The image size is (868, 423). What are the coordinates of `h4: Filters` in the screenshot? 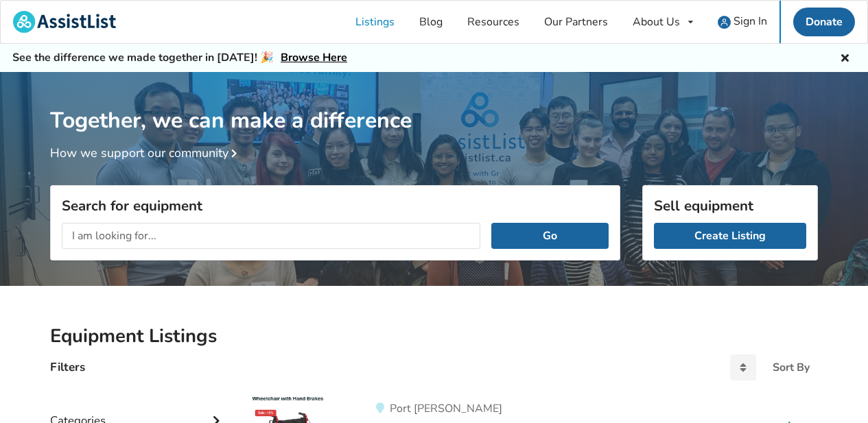 It's located at (67, 367).